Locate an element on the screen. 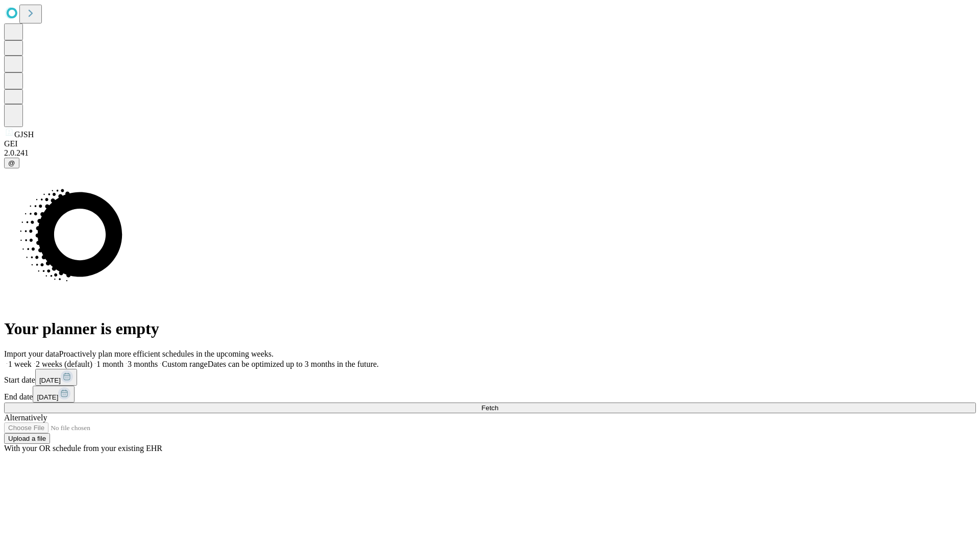 This screenshot has width=980, height=551. span: 1 week is located at coordinates (20, 364).